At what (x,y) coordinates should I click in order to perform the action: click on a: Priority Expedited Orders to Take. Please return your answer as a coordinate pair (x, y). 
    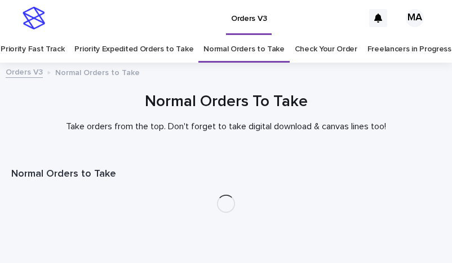
    Looking at the image, I should click on (134, 49).